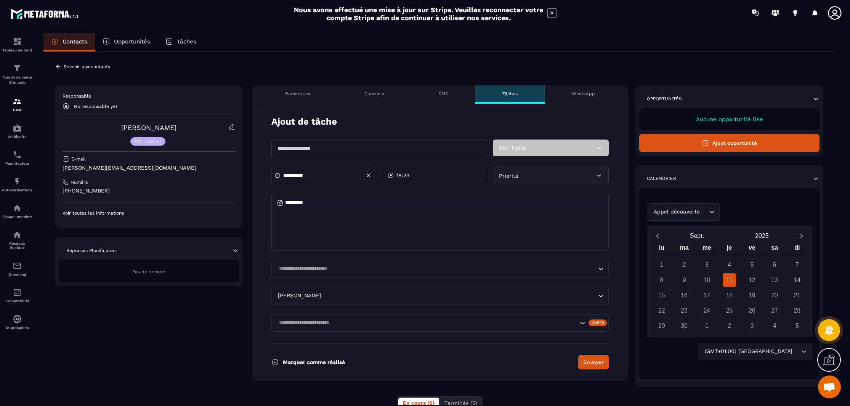  What do you see at coordinates (583, 94) in the screenshot?
I see `p: WhatsApp` at bounding box center [583, 94].